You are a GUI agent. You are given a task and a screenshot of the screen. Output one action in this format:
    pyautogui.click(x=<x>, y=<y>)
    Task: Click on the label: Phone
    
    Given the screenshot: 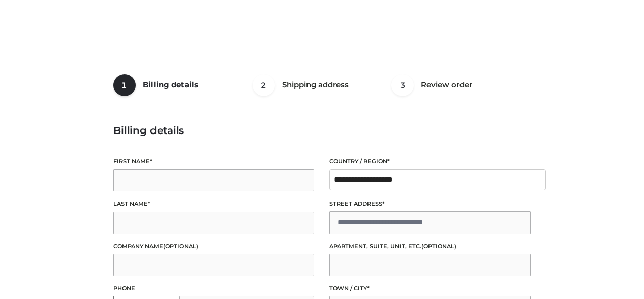 What is the action you would take?
    pyautogui.click(x=214, y=289)
    